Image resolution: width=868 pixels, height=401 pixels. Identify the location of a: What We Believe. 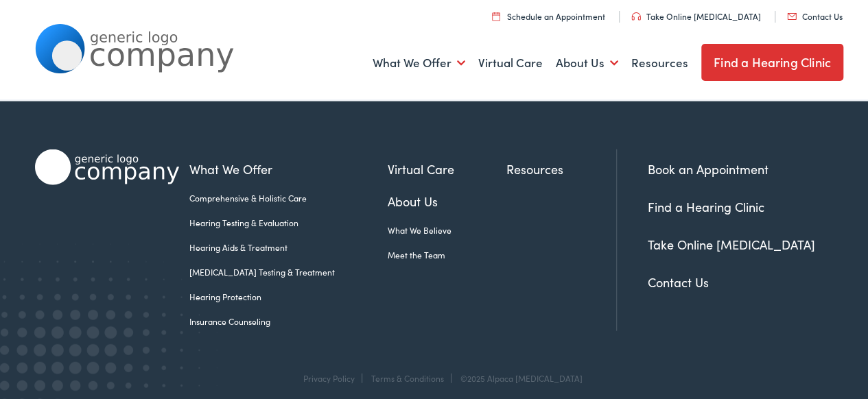
(447, 228).